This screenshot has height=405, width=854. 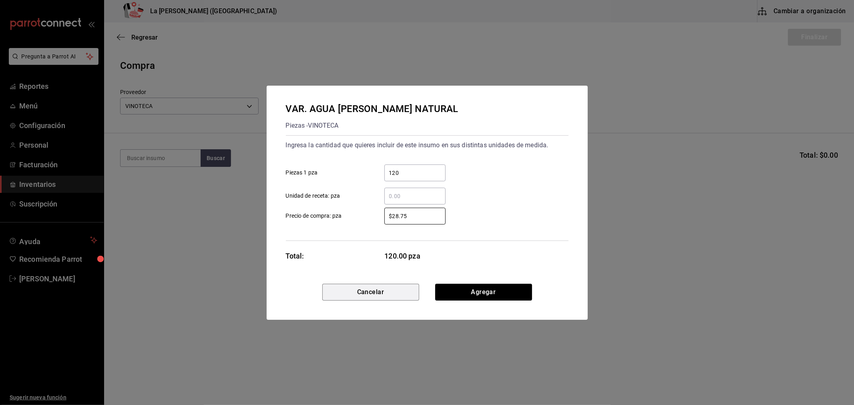 I want to click on input: Piezas 1 pza, so click(x=415, y=173).